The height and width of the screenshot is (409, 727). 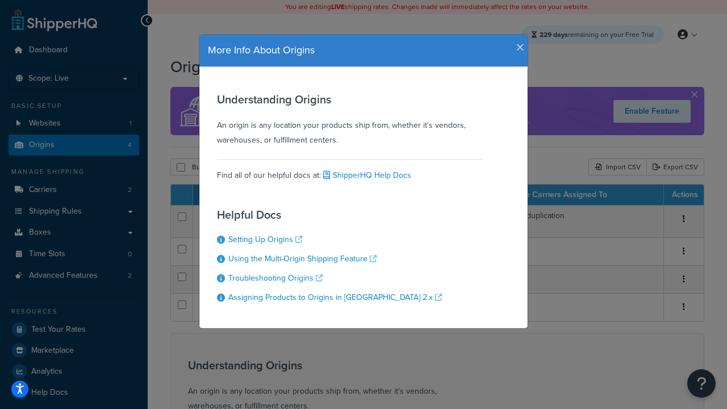 I want to click on h3: Understanding Origins, so click(x=349, y=99).